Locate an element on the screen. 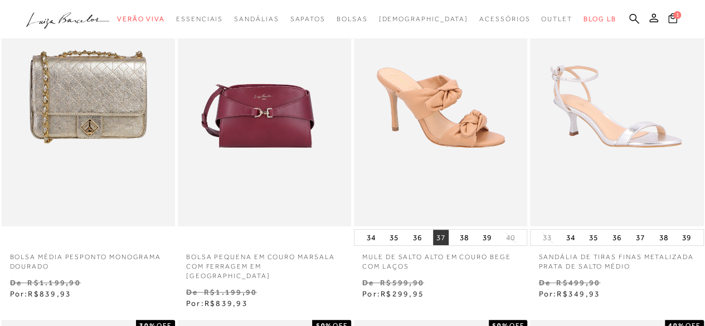  span: R$349,93 is located at coordinates (579, 294).